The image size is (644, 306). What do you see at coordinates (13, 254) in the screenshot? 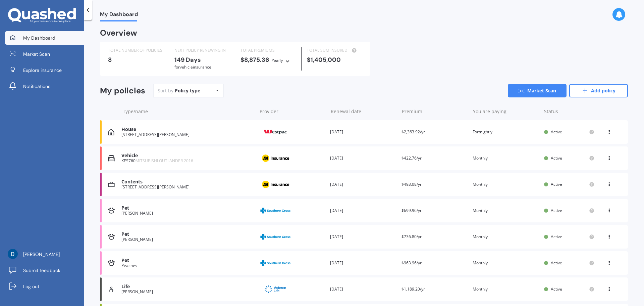
I see `img: ACg8ocJq4CFcXWvN6W_OPii6I2bf2jSaxQ1n2vj3I1X6b6Sd-yV7vw=s96-c` at bounding box center [13, 254].